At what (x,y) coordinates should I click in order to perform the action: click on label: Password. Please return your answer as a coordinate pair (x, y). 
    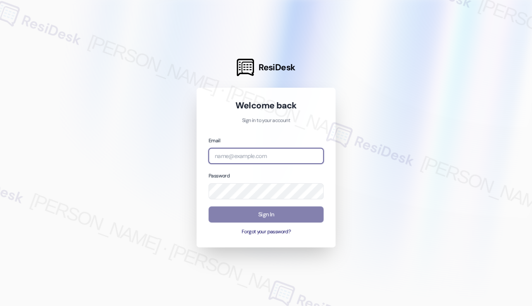
    Looking at the image, I should click on (219, 176).